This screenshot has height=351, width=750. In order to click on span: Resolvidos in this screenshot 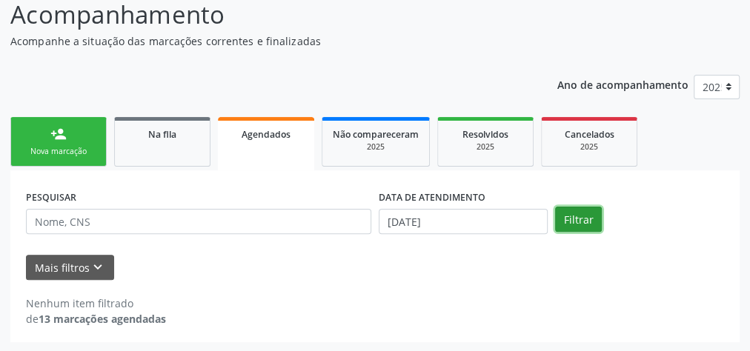, I will do `click(485, 134)`.